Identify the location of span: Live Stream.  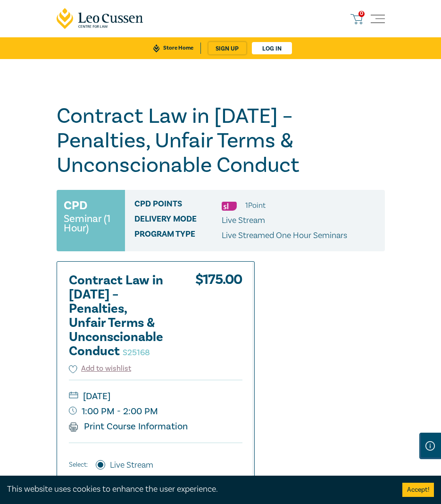
(244, 220).